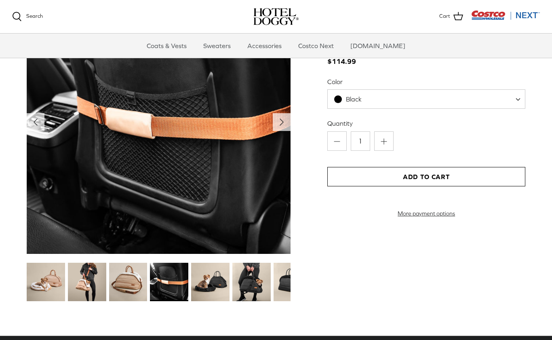  What do you see at coordinates (505, 15) in the screenshot?
I see `img: Costco Next` at bounding box center [505, 15].